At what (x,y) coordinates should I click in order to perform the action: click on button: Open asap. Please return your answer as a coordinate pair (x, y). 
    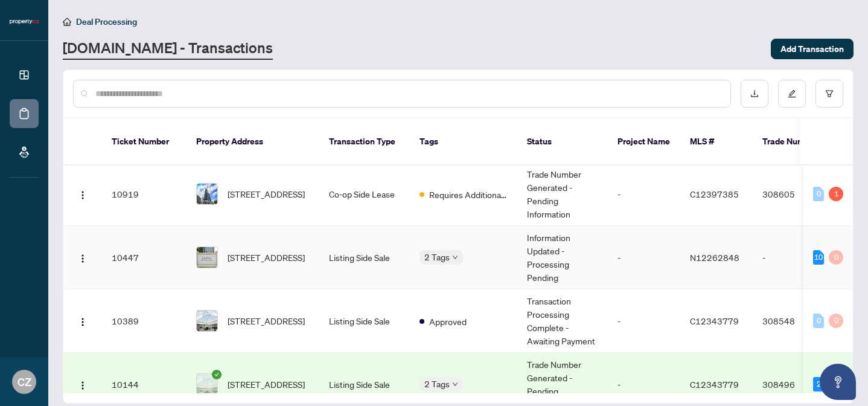
    Looking at the image, I should click on (838, 381).